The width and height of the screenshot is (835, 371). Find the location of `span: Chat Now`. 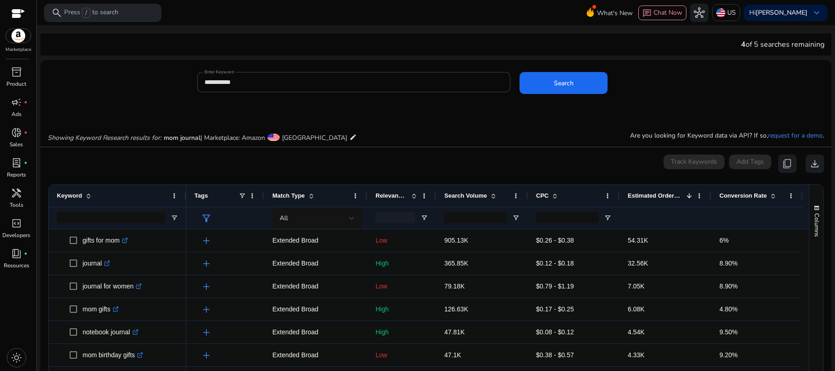

span: Chat Now is located at coordinates (668, 12).